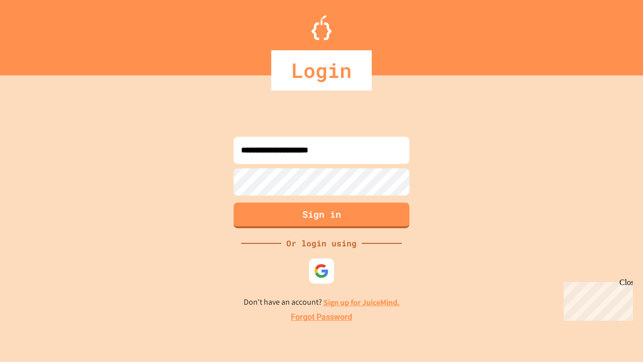  I want to click on div: Or login using, so click(321, 243).